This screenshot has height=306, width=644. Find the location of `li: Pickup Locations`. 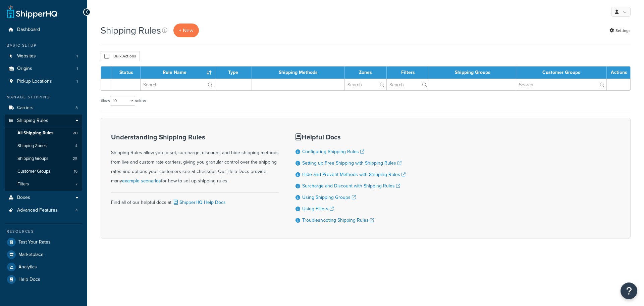

li: Pickup Locations is located at coordinates (44, 81).